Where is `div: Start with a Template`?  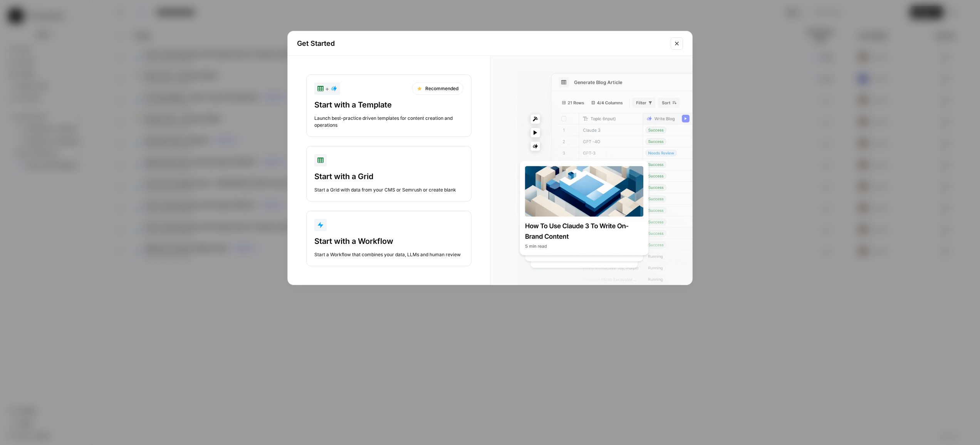
div: Start with a Template is located at coordinates (389, 104).